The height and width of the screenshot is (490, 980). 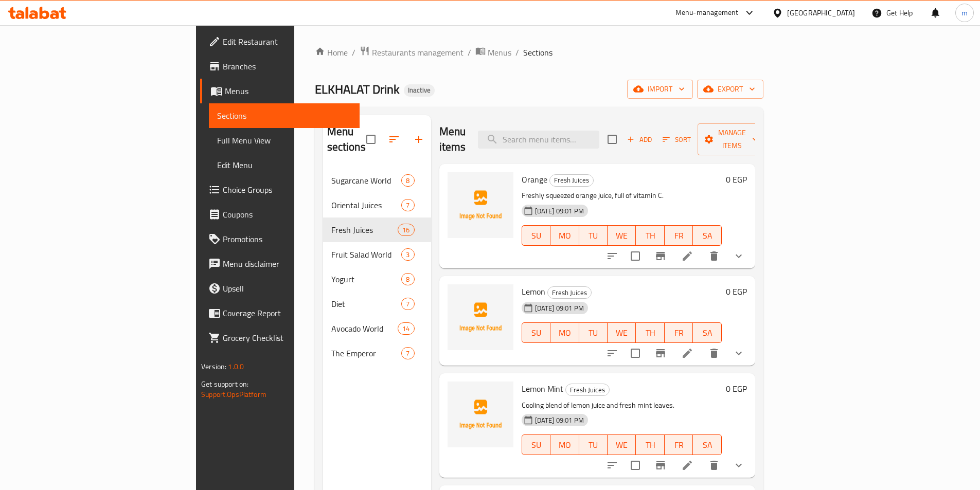 I want to click on span: Coverage Report, so click(x=287, y=313).